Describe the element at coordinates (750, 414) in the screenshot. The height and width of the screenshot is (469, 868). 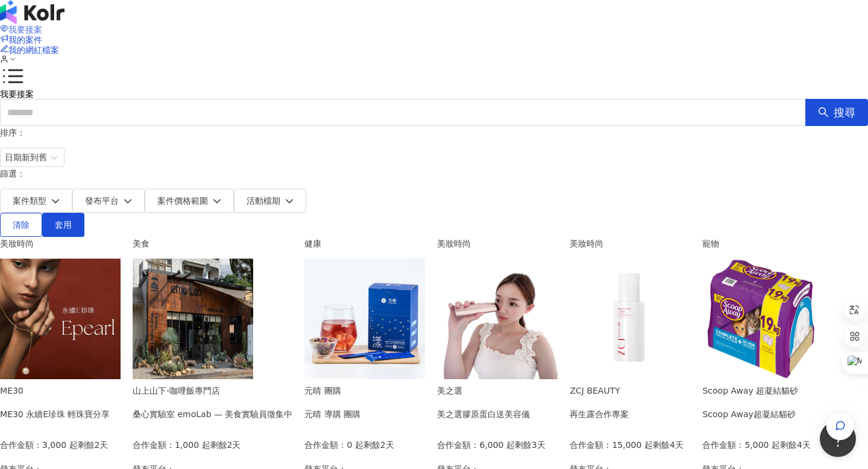
I see `div: Scoop Away超凝結貓砂` at that location.